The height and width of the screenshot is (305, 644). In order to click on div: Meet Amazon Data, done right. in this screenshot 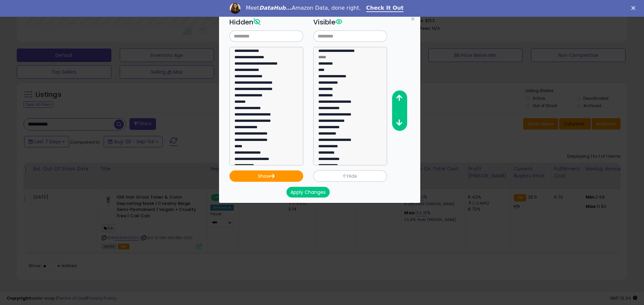, I will do `click(303, 8)`.